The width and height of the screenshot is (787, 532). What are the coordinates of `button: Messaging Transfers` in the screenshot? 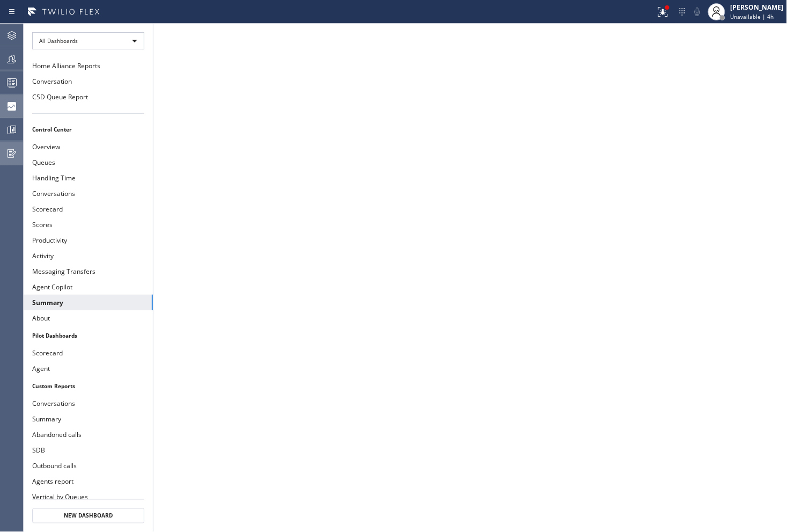 It's located at (88, 271).